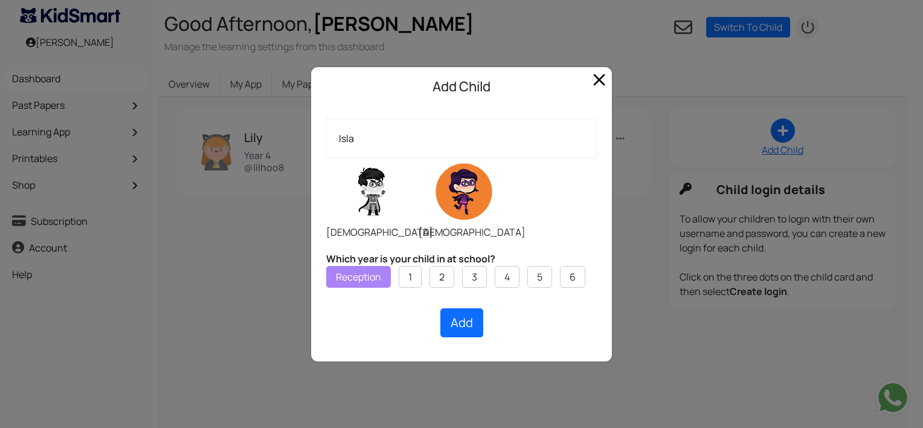  What do you see at coordinates (461, 86) in the screenshot?
I see `h5: Add Child` at bounding box center [461, 86].